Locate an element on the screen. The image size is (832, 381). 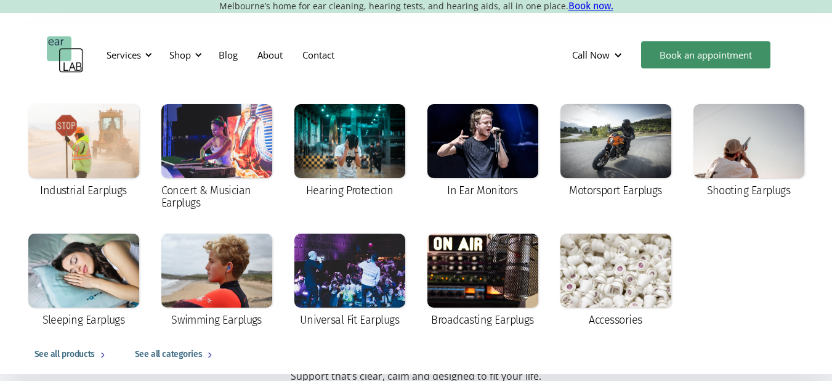
a: Universal Fit Earplugs is located at coordinates (350, 281).